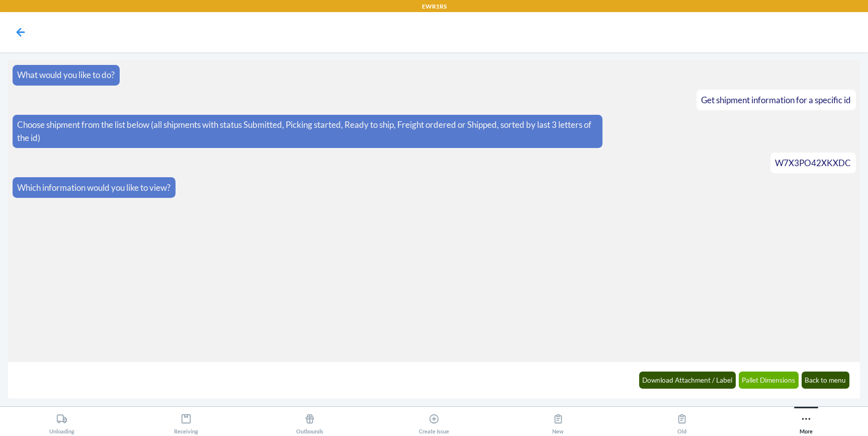 Image resolution: width=868 pixels, height=436 pixels. Describe the element at coordinates (434, 420) in the screenshot. I see `button: Create Issue` at that location.